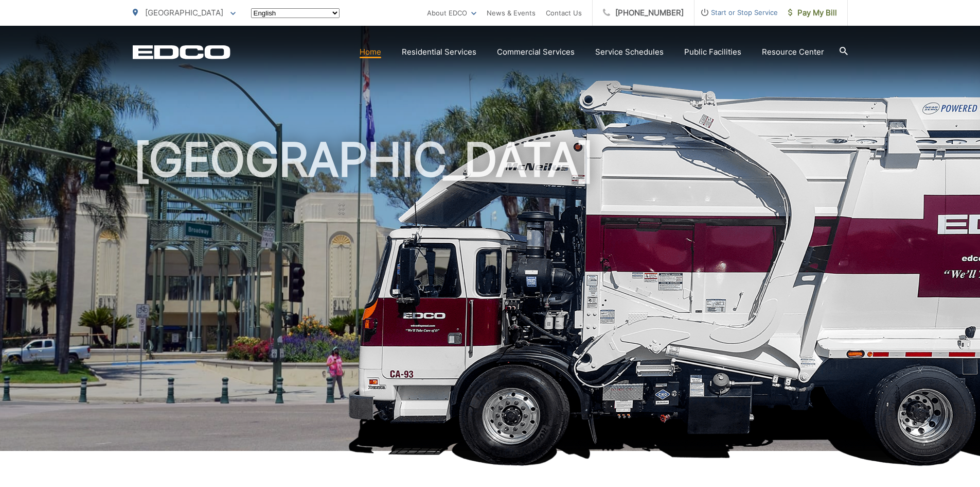 This screenshot has height=487, width=980. Describe the element at coordinates (713, 52) in the screenshot. I see `a: Public Facilities` at that location.